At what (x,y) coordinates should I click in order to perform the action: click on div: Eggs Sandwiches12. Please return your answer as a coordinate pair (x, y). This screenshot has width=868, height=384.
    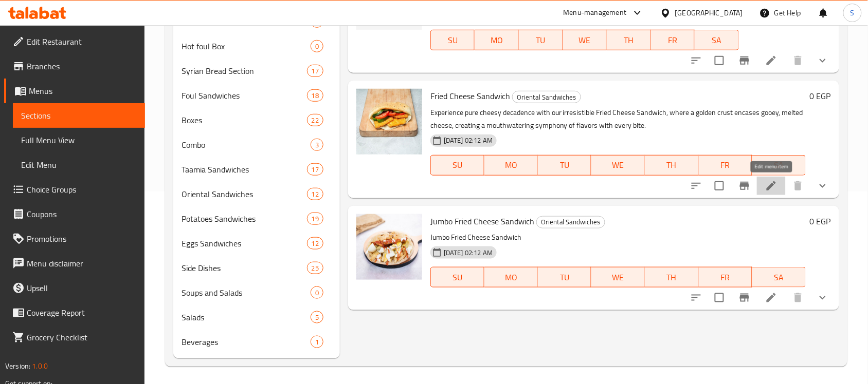
    Looking at the image, I should click on (257, 243).